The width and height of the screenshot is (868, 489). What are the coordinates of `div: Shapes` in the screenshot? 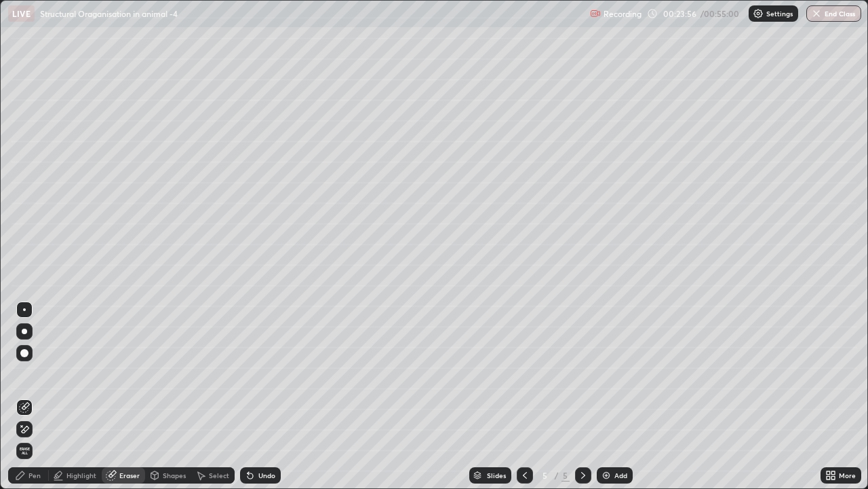 It's located at (175, 476).